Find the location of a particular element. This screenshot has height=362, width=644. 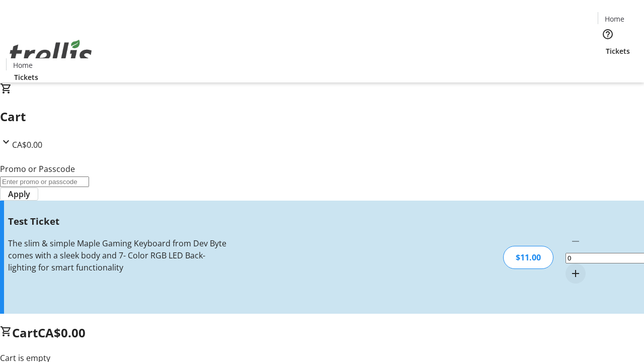

button: Cart is located at coordinates (607, 66).